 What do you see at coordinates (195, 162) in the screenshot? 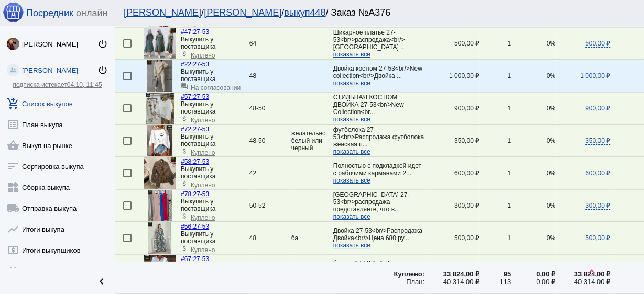
I see `a: #58:27-53` at bounding box center [195, 162].